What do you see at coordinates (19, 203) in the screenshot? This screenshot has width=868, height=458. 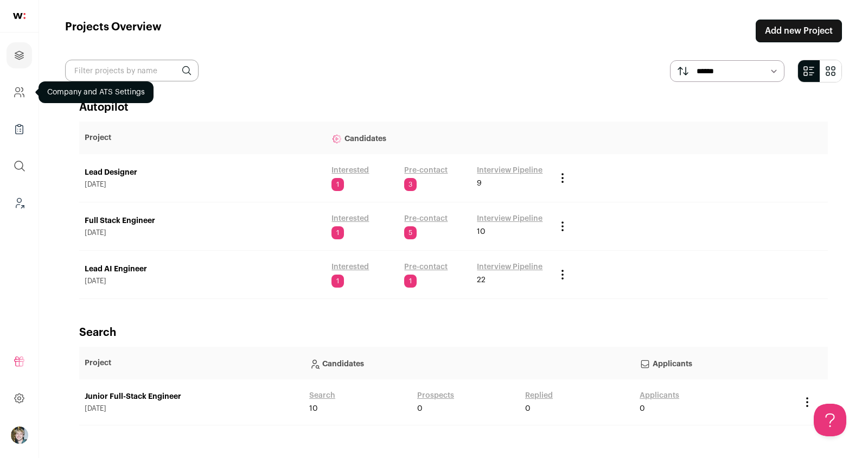 I see `a: Leads (Backoffice)` at bounding box center [19, 203].